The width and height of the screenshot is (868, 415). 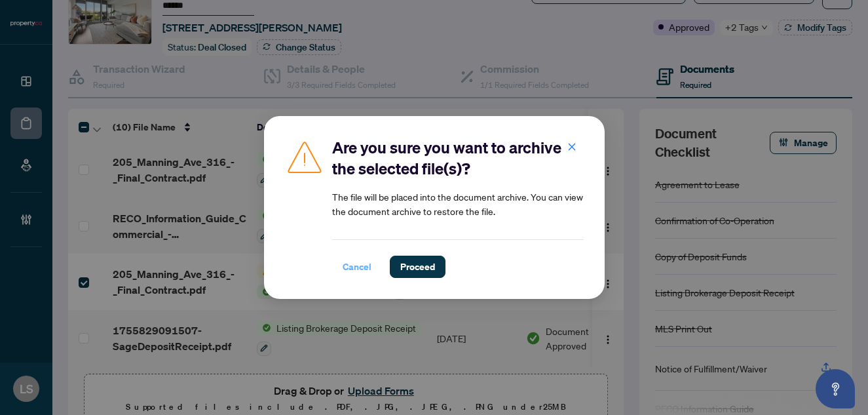 What do you see at coordinates (417, 267) in the screenshot?
I see `span: Proceed` at bounding box center [417, 267].